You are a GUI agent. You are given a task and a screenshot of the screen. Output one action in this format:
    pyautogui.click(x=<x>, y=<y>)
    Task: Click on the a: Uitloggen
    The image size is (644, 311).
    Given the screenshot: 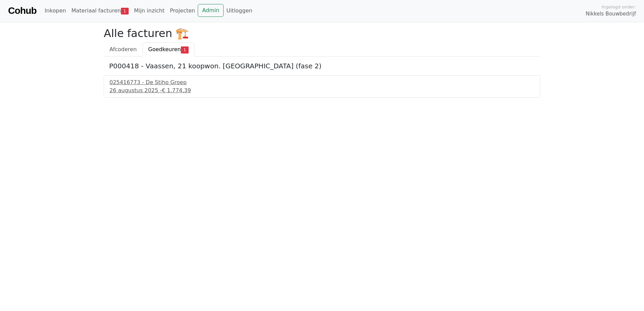 What is the action you would take?
    pyautogui.click(x=239, y=11)
    